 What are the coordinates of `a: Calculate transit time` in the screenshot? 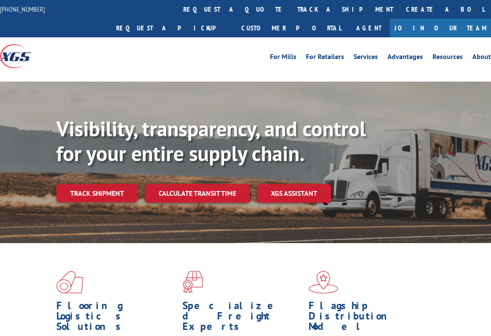 It's located at (197, 193).